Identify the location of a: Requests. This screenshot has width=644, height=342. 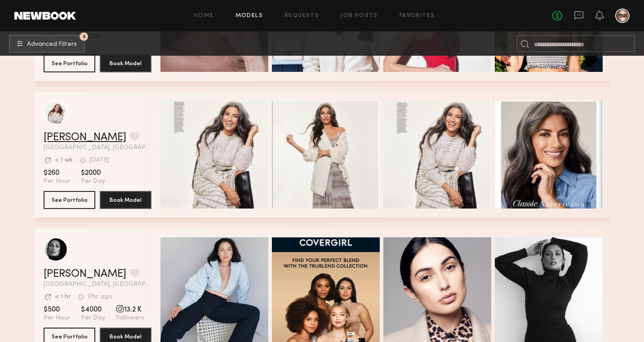
(302, 16).